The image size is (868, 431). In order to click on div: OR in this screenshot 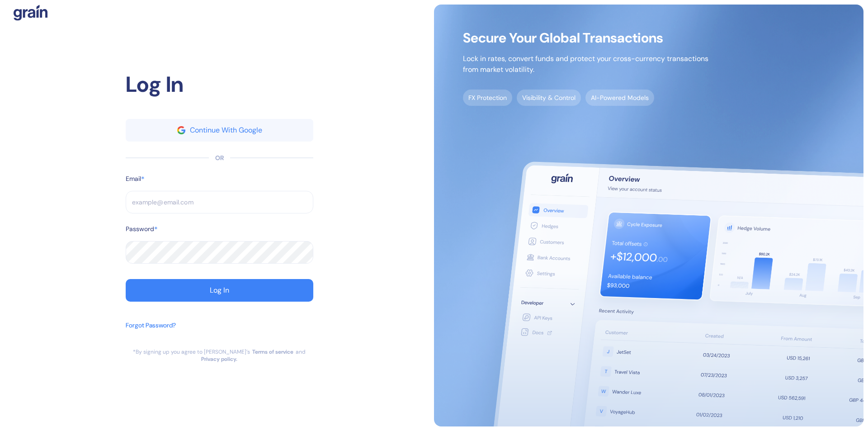, I will do `click(220, 158)`.